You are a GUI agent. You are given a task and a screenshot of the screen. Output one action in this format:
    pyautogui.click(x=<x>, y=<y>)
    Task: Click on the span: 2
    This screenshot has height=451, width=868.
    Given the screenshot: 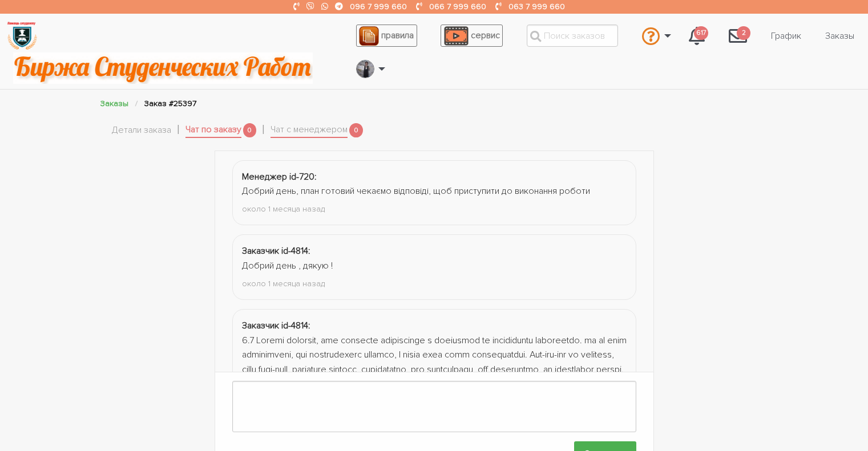 What is the action you would take?
    pyautogui.click(x=743, y=33)
    